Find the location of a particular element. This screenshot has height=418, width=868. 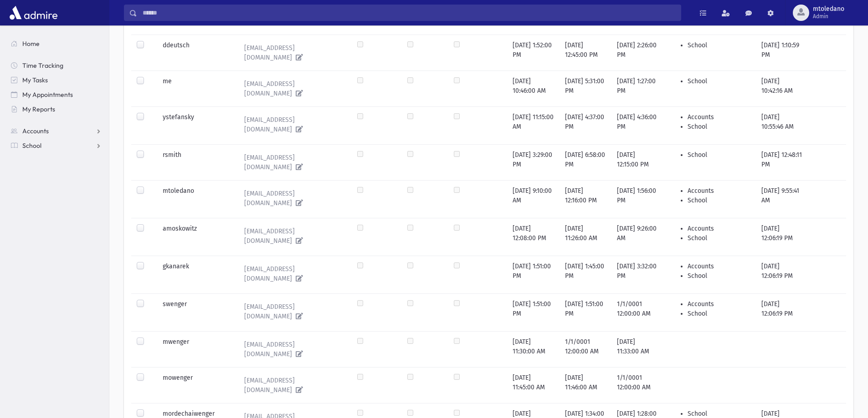

td: mtoledano is located at coordinates (194, 199).